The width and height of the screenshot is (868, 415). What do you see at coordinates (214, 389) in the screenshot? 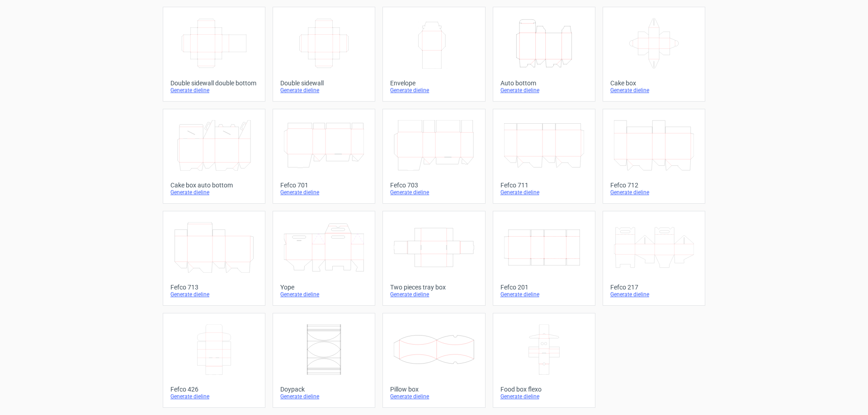
I see `div: Fefco 426` at bounding box center [214, 389].